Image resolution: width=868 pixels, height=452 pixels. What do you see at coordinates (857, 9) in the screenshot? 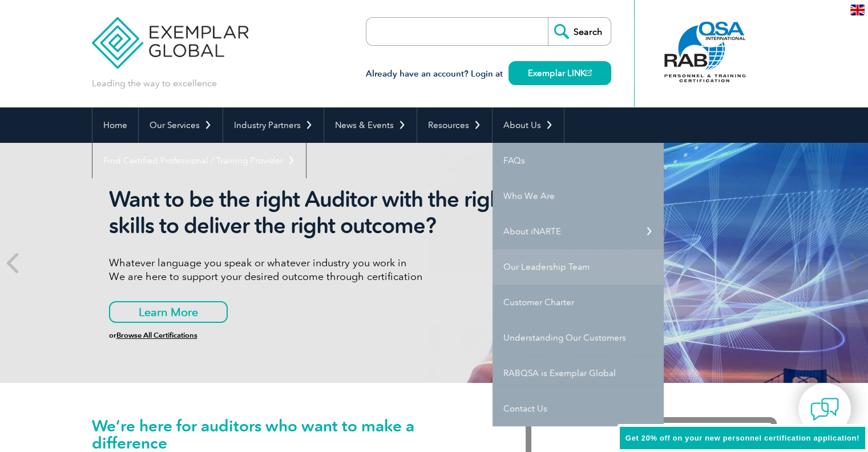
I see `img: en` at bounding box center [857, 9].